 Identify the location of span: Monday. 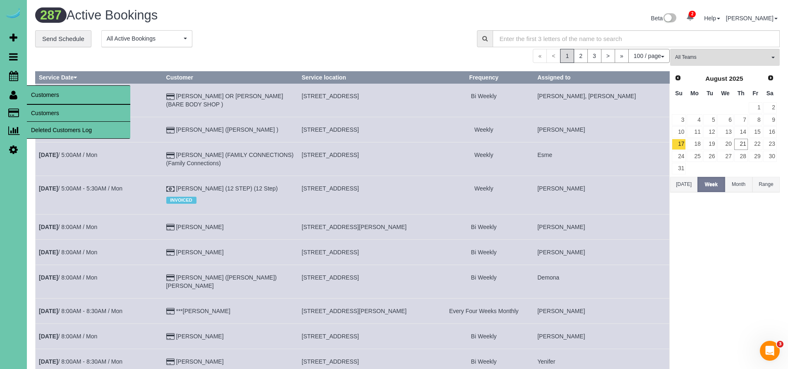
(694, 93).